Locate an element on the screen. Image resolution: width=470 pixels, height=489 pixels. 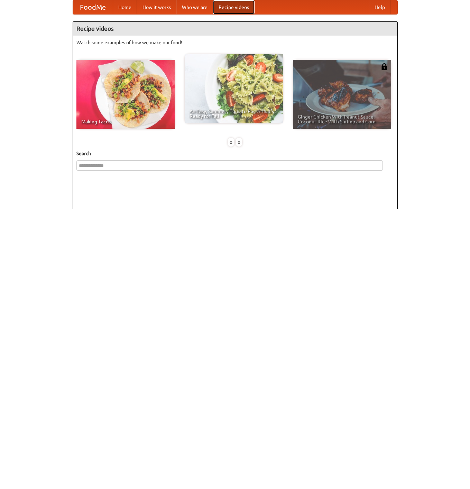
h5: Search is located at coordinates (235, 153).